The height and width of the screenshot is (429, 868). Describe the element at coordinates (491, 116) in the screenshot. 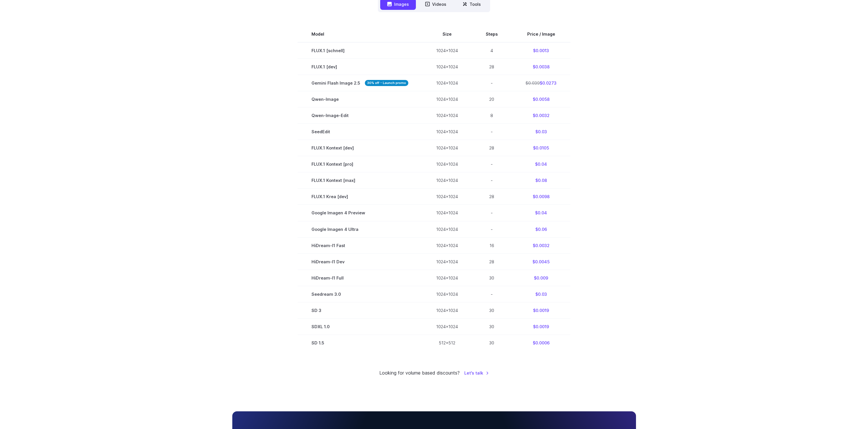

I see `td: 8` at that location.